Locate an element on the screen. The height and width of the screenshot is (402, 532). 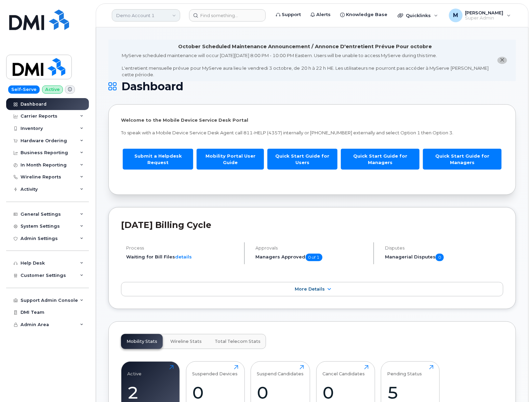
div: Suspend Candidates is located at coordinates (280, 370).